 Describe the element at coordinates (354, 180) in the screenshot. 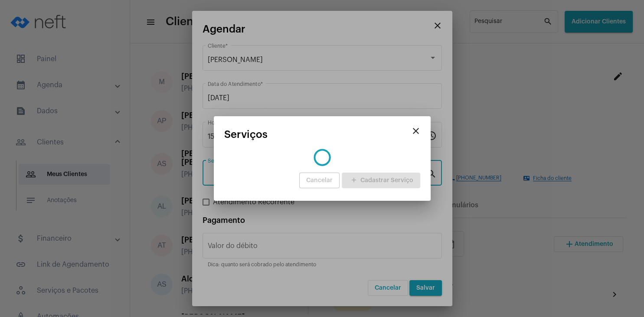

I see `mat-icon: add` at that location.